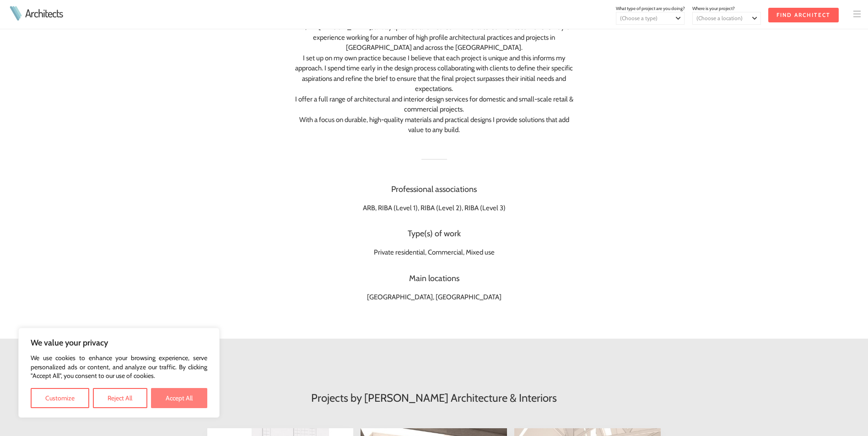 The width and height of the screenshot is (868, 436). Describe the element at coordinates (44, 13) in the screenshot. I see `a: Architects` at that location.